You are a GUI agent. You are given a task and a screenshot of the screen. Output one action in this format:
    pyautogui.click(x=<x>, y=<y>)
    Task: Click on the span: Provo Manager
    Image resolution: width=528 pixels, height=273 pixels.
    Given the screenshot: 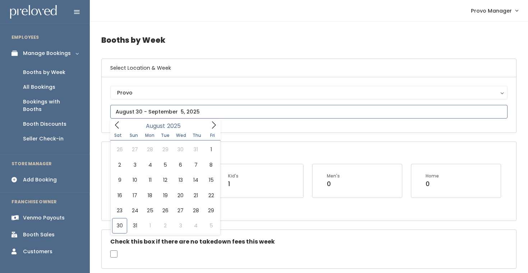 What is the action you would take?
    pyautogui.click(x=492, y=11)
    